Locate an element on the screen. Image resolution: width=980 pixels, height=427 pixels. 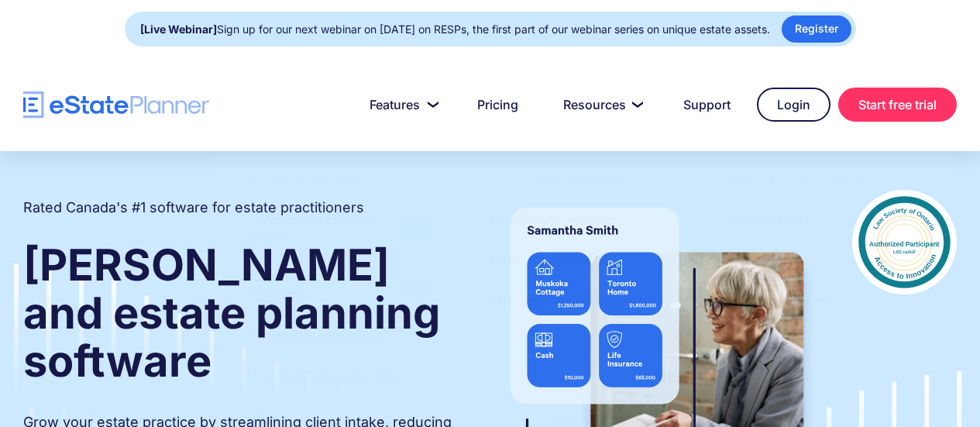
a: Pricing is located at coordinates (497, 105).